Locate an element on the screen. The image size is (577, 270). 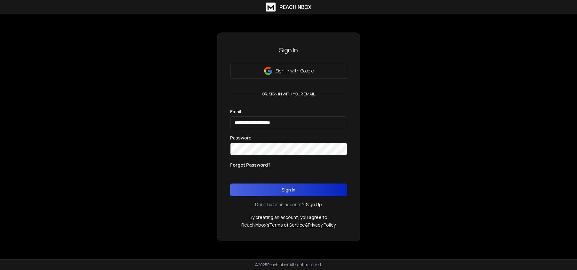
span: Terms of Service is located at coordinates (287, 225).